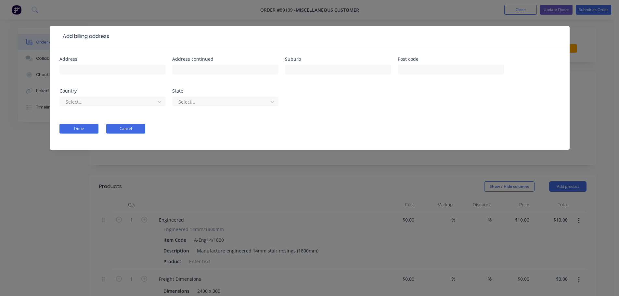 This screenshot has width=619, height=296. Describe the element at coordinates (451, 59) in the screenshot. I see `div: Post code` at that location.